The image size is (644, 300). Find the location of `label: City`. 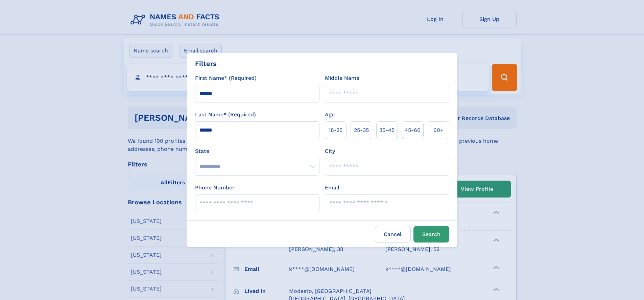

label: City is located at coordinates (330, 151).